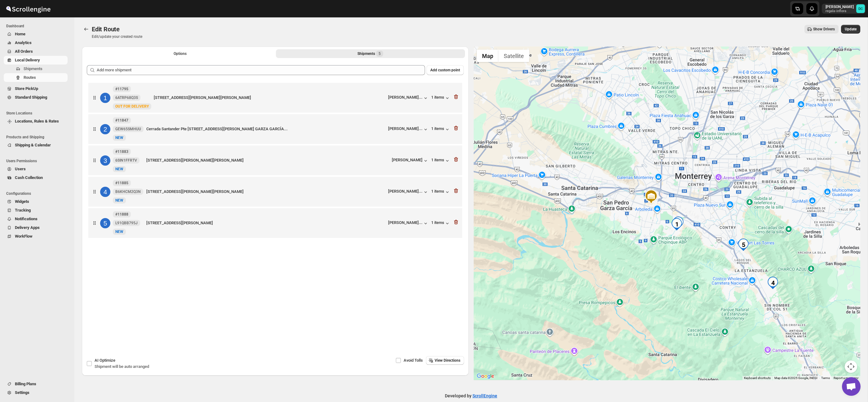  What do you see at coordinates (105, 160) in the screenshot?
I see `div: 3` at bounding box center [105, 160].